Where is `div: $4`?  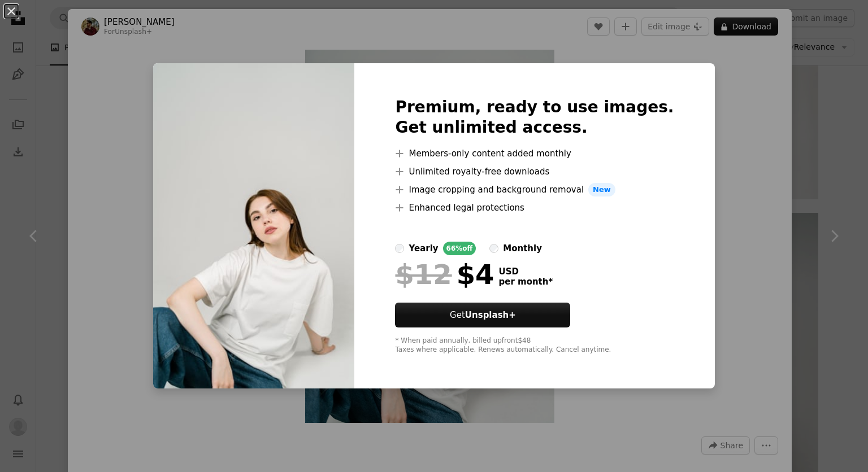 div: $4 is located at coordinates (445, 274).